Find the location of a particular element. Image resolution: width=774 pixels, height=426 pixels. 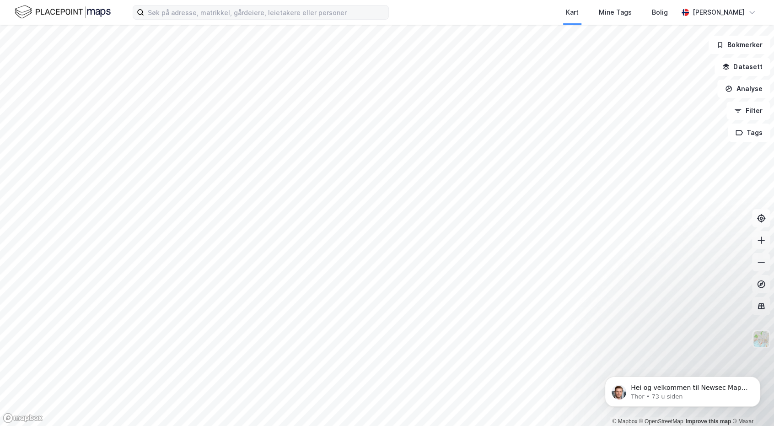

img: logo.f888ab2527a4732fd821a326f86c7f29.svg is located at coordinates (63, 12).